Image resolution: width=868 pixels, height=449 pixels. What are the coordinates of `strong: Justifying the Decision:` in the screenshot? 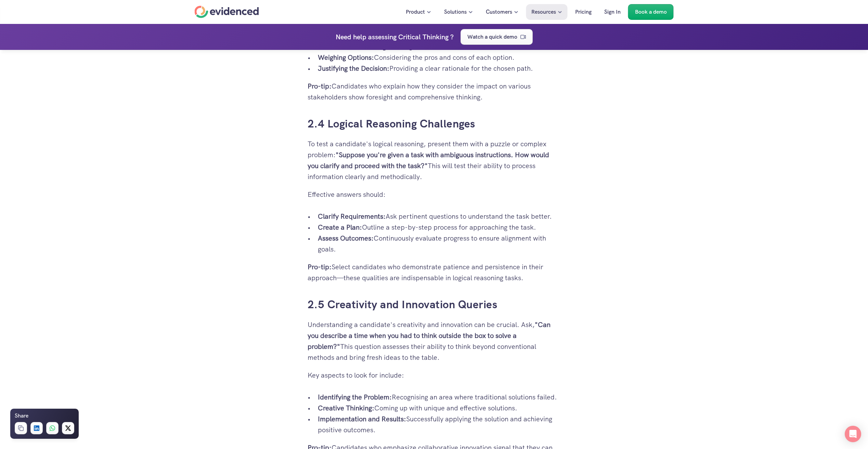 It's located at (354, 68).